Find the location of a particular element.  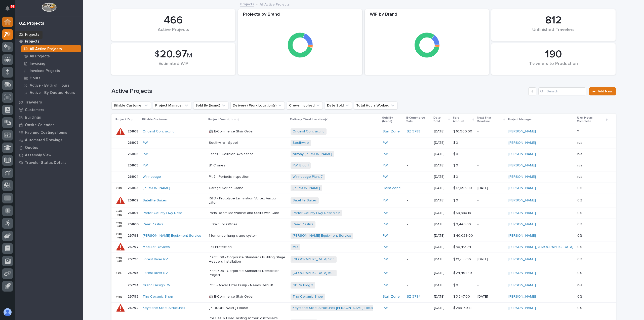

button: Total Hours Worked is located at coordinates (376, 105).